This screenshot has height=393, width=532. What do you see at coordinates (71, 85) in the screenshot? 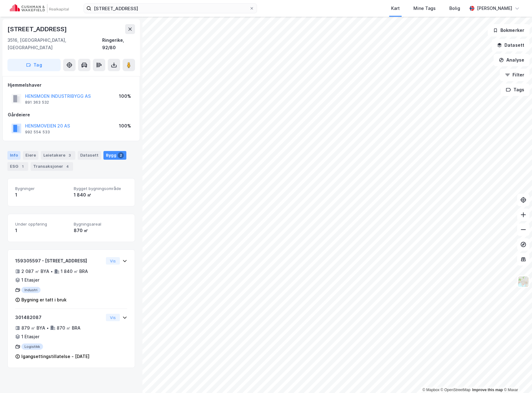
I see `div: Hjemmelshaver` at bounding box center [71, 85].